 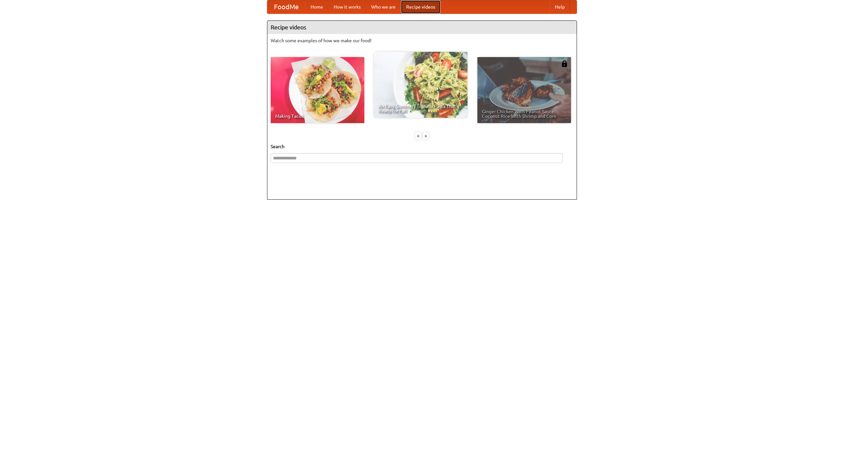 I want to click on a: An Easy, Summery Tomato Pasta That's Ready for Fall, so click(x=421, y=85).